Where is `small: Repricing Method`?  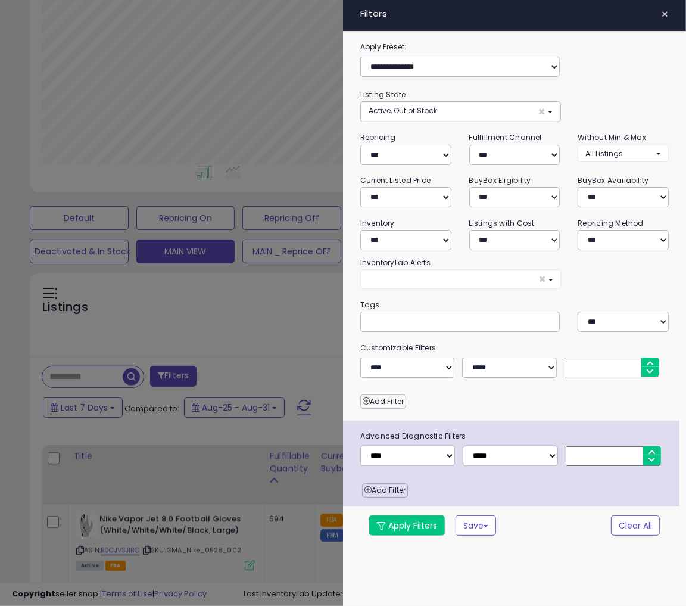
small: Repricing Method is located at coordinates (611, 223).